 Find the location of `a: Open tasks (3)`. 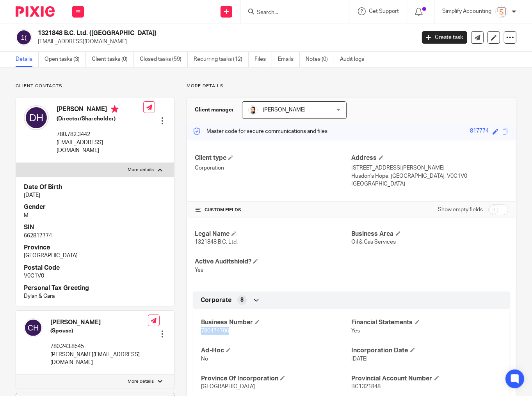

a: Open tasks (3) is located at coordinates (65, 59).